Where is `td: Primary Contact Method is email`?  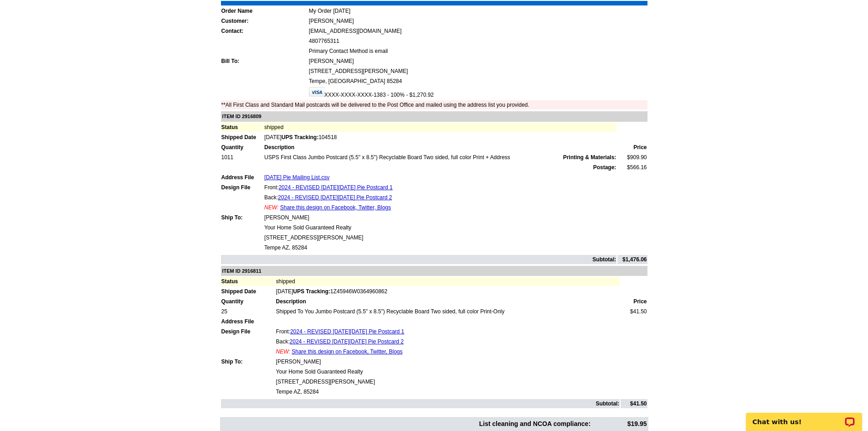 td: Primary Contact Method is email is located at coordinates (478, 51).